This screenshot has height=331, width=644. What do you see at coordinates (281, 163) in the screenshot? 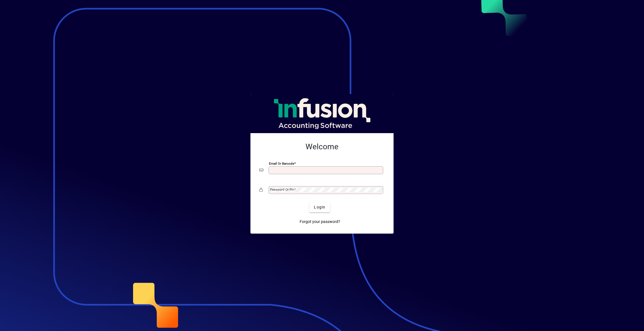
I see `mat-label: Email or Barcode` at bounding box center [281, 163].